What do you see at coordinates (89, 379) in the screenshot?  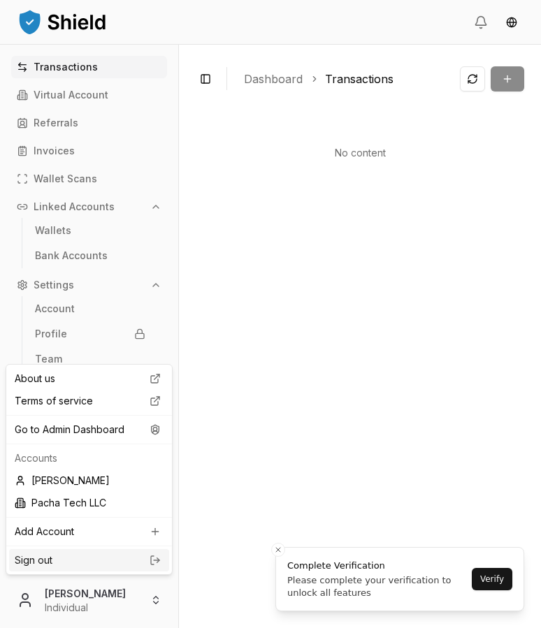 I see `a: About us` at bounding box center [89, 379].